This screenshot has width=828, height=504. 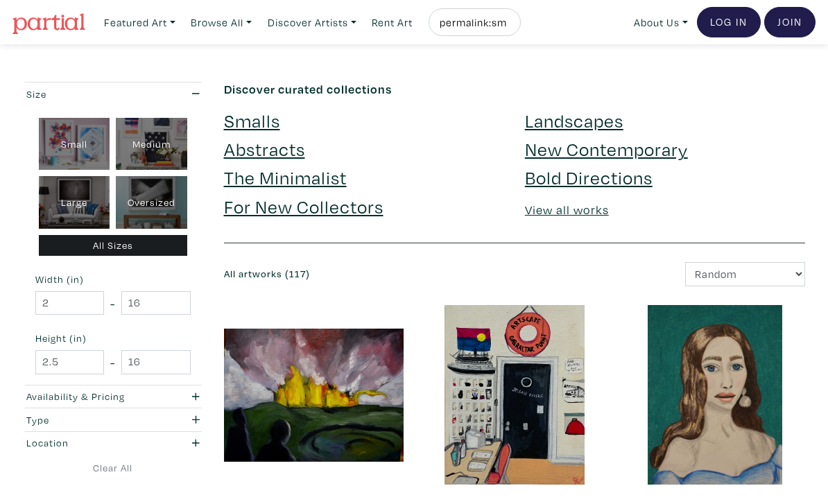 What do you see at coordinates (151, 144) in the screenshot?
I see `div: Medium` at bounding box center [151, 144].